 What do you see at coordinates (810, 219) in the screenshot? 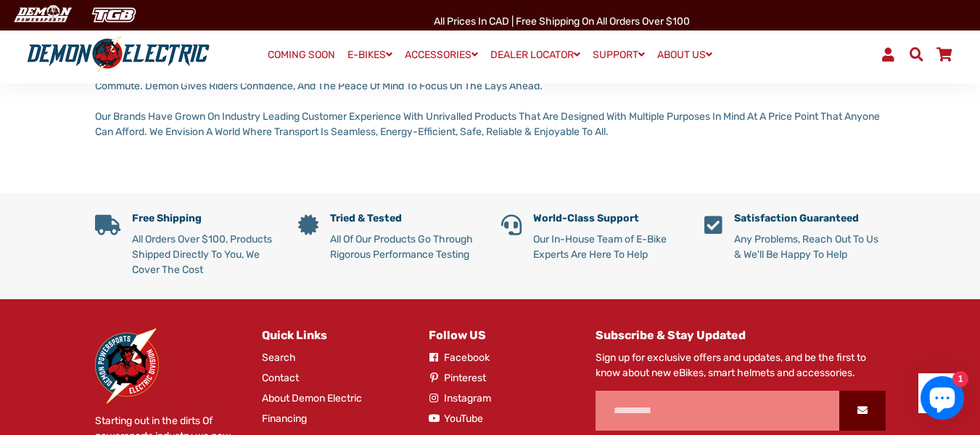
I see `h5: Satisfaction Guaranteed` at bounding box center [810, 219].